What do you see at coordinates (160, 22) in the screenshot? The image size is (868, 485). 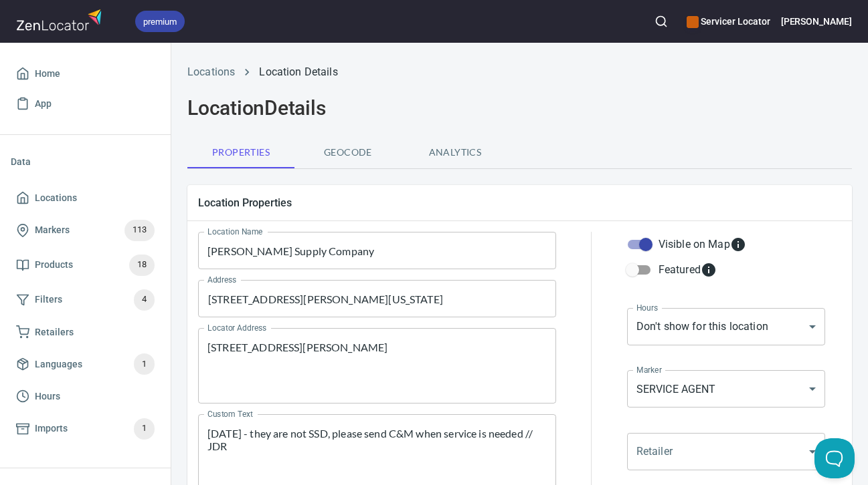 I see `span: premium` at bounding box center [160, 22].